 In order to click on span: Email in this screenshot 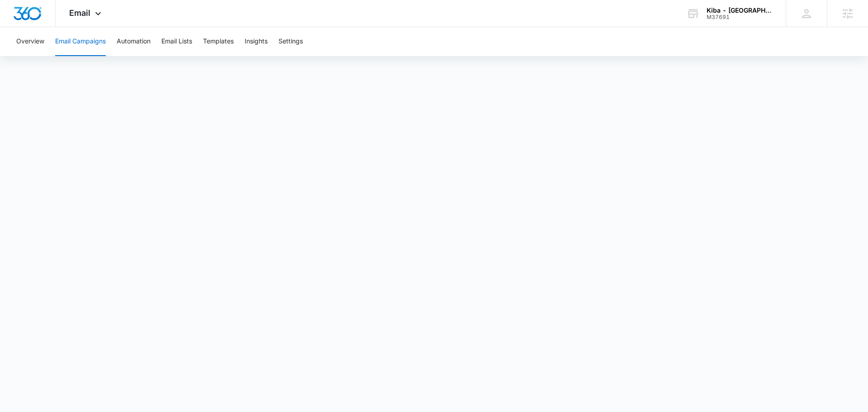, I will do `click(80, 12)`.